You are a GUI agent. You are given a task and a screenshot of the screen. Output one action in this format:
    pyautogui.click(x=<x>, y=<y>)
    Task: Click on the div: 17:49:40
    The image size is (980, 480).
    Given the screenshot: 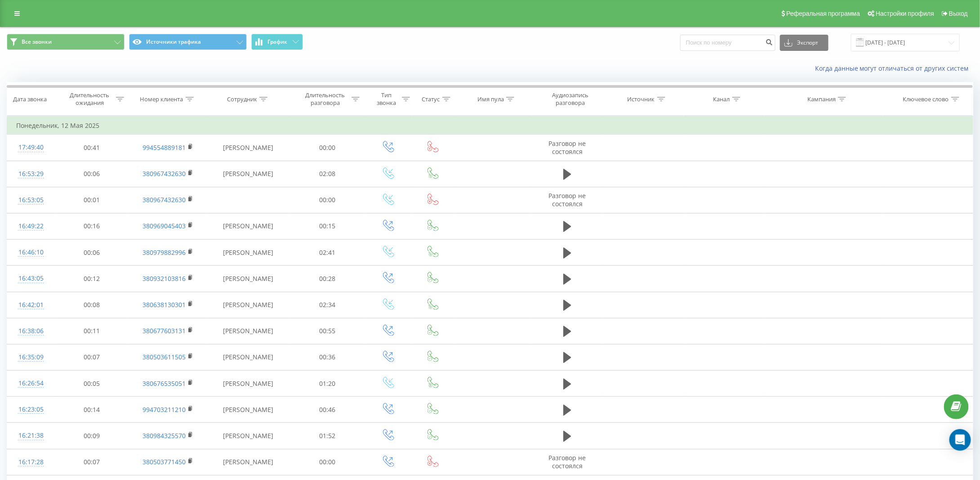 What is the action you would take?
    pyautogui.click(x=31, y=147)
    